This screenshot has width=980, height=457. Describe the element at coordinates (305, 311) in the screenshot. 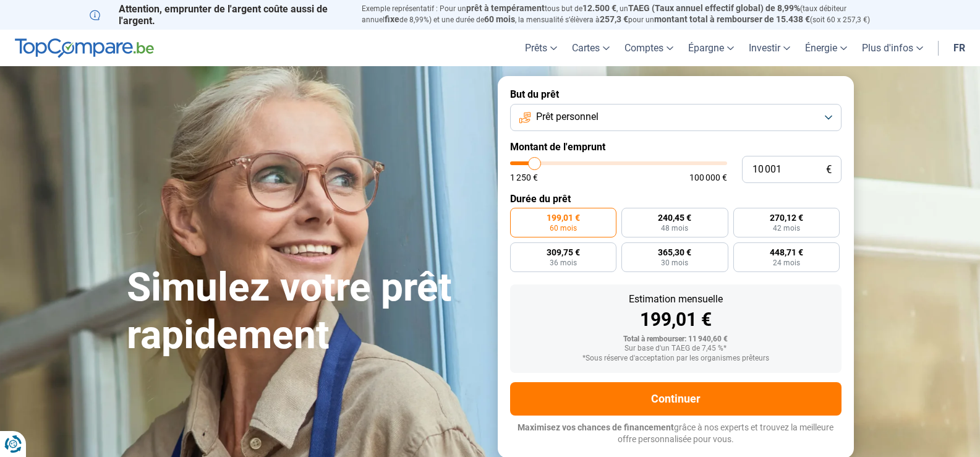

I see `h1: Simulez votre prêt rapidement` at that location.